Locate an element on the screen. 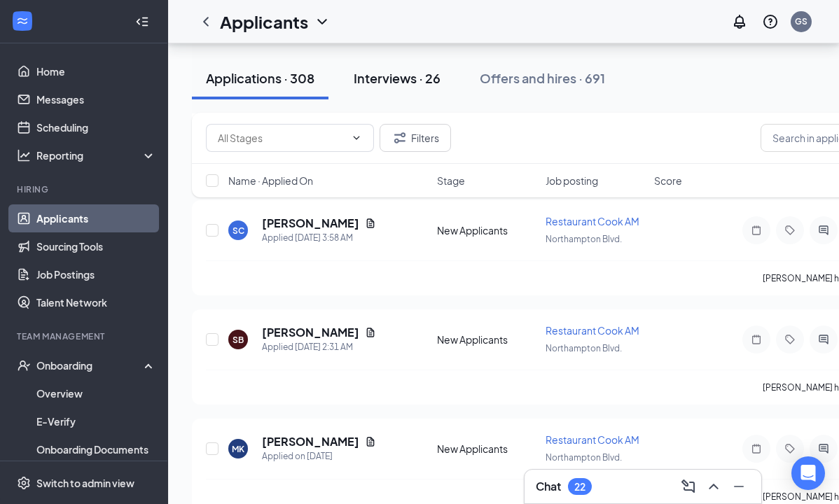 The width and height of the screenshot is (839, 504). div: Hiring is located at coordinates (85, 189).